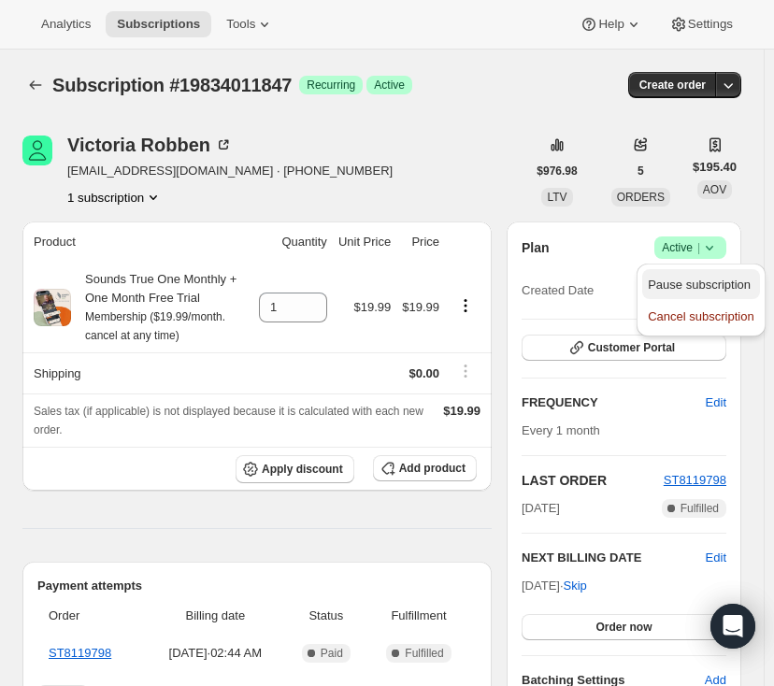  I want to click on span: Billing date, so click(215, 616).